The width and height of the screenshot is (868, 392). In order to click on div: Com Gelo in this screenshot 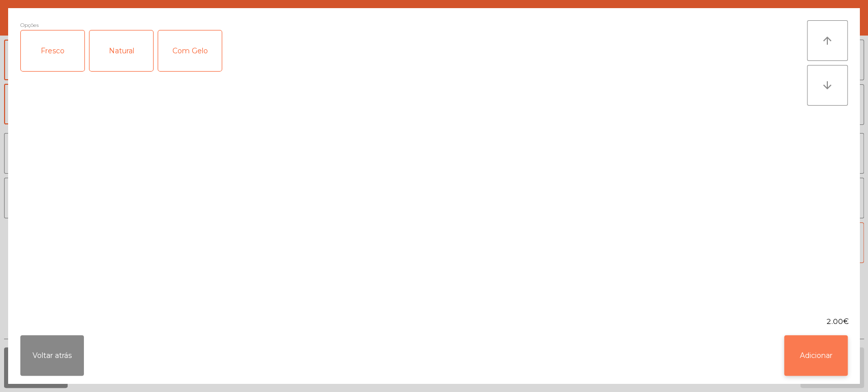, I will do `click(189, 51)`.